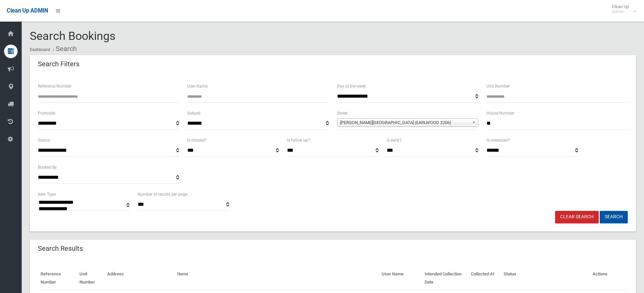 The height and width of the screenshot is (293, 644). I want to click on label: Day of the week, so click(351, 86).